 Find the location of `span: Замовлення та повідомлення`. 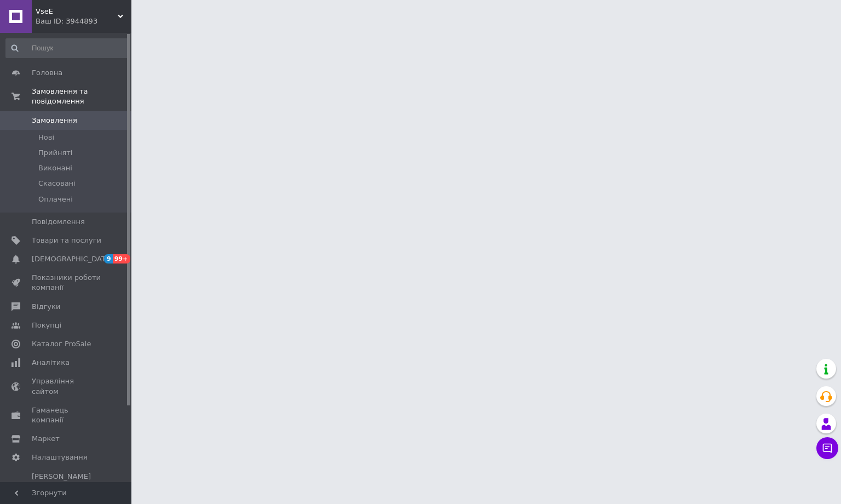

span: Замовлення та повідомлення is located at coordinates (81, 96).